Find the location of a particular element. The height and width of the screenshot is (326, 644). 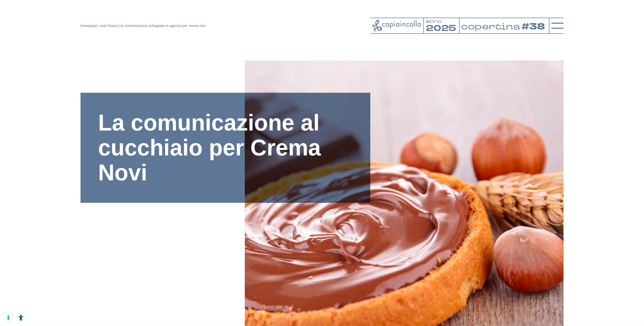

a: case history is located at coordinates (108, 26).